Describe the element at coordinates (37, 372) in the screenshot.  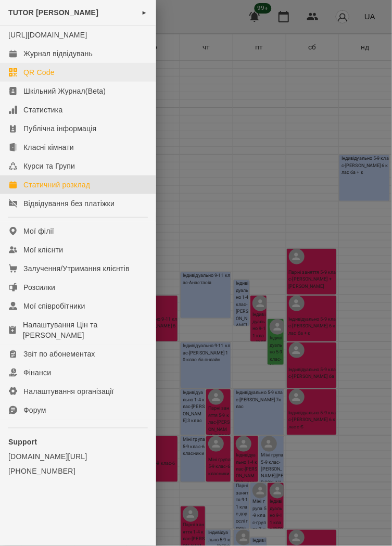
I see `div: Фінанси` at that location.